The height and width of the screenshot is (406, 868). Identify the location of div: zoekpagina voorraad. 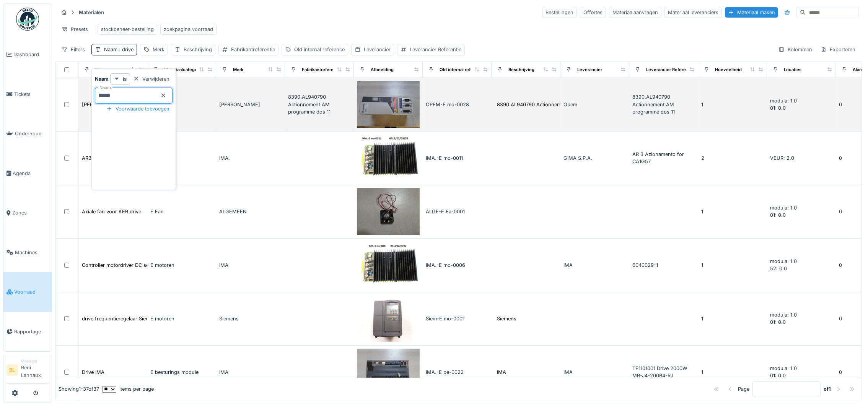
(188, 29).